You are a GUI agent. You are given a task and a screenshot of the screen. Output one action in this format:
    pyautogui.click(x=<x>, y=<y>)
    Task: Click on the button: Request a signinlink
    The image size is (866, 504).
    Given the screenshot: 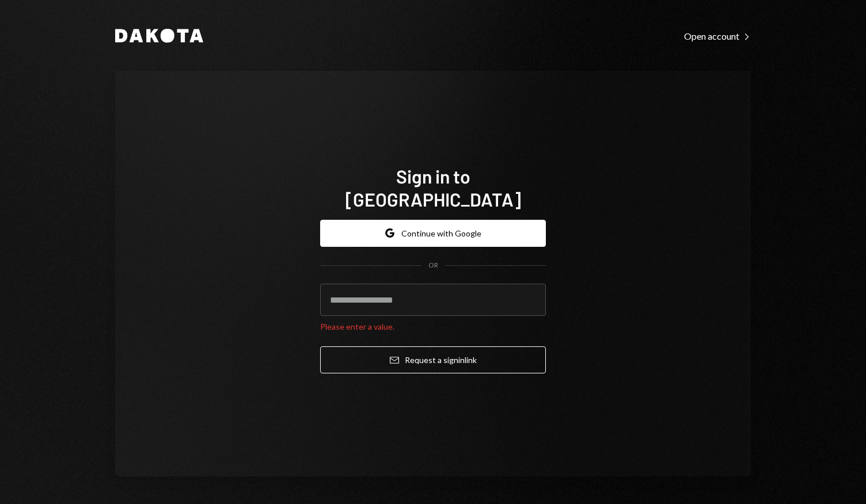 What is the action you would take?
    pyautogui.click(x=433, y=360)
    